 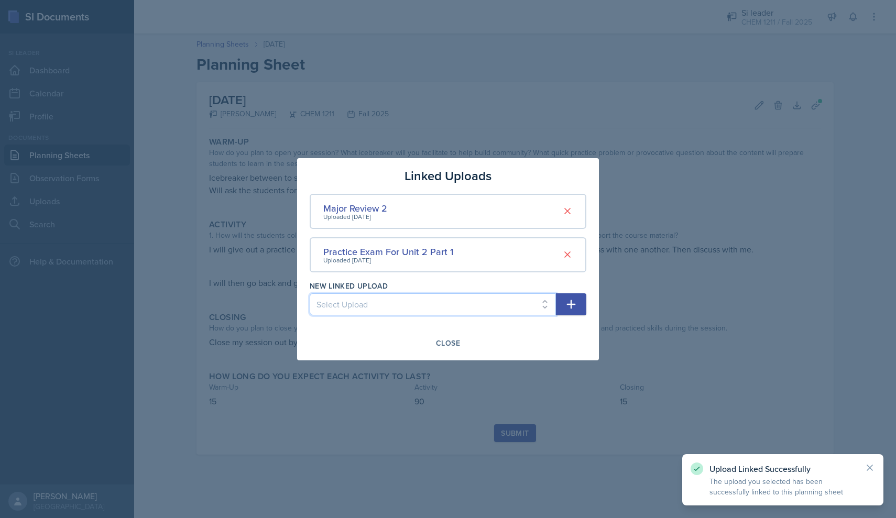 What do you see at coordinates (448, 343) in the screenshot?
I see `button: Close` at bounding box center [448, 343].